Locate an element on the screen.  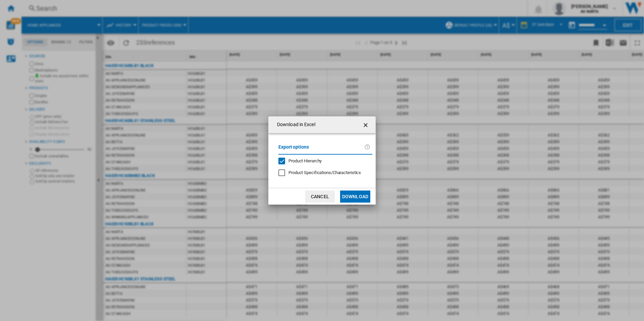
h4: Download in Excel is located at coordinates (295, 125).